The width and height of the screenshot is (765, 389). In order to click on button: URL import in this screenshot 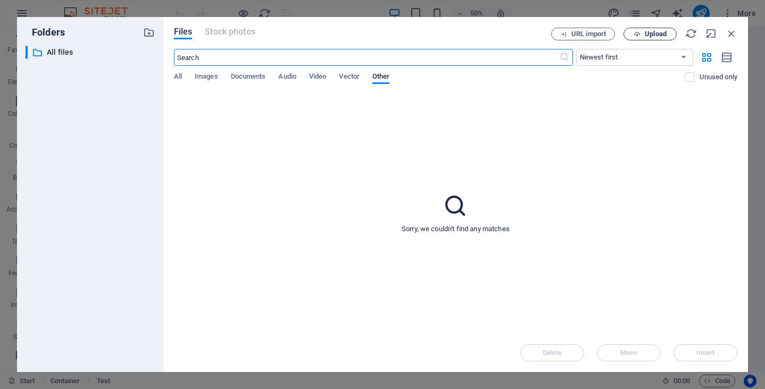, I will do `click(583, 34)`.